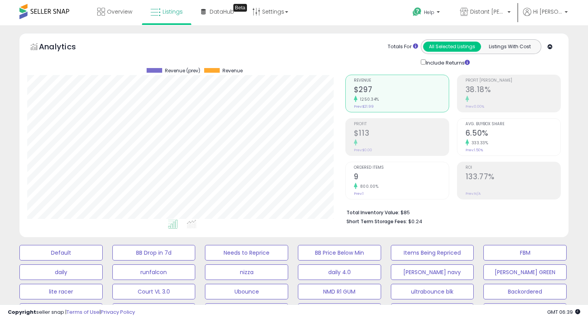  What do you see at coordinates (401, 177) in the screenshot?
I see `h2: 9` at bounding box center [401, 177].